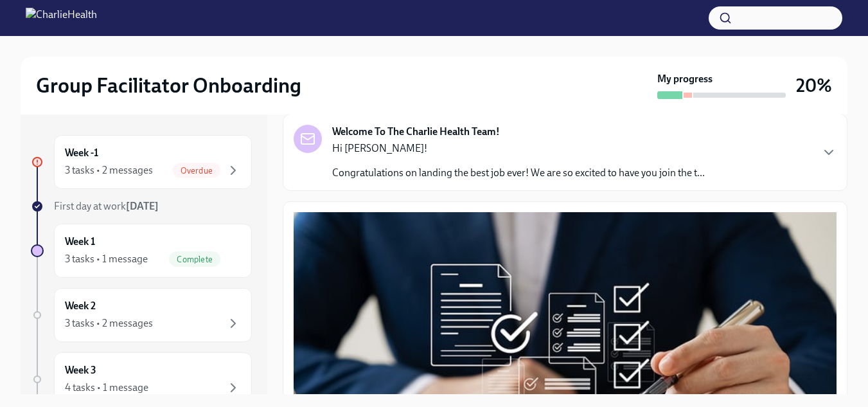  Describe the element at coordinates (80, 370) in the screenshot. I see `h6: Week 3` at that location.